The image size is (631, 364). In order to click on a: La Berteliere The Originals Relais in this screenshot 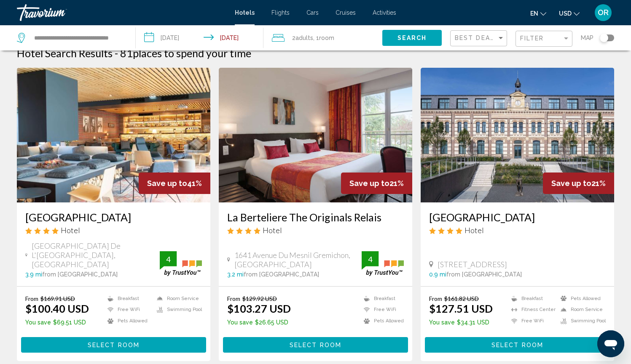, I will do `click(316, 218)`.